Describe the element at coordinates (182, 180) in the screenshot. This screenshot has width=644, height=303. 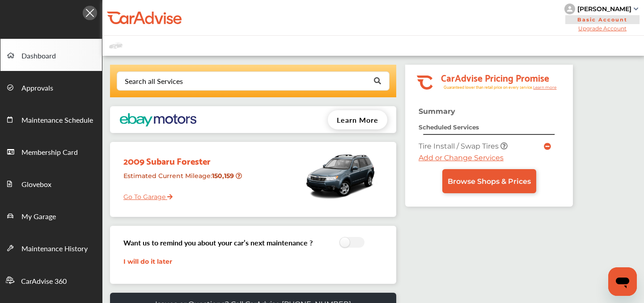
I see `div: Estimated Current Mileage :` at that location.